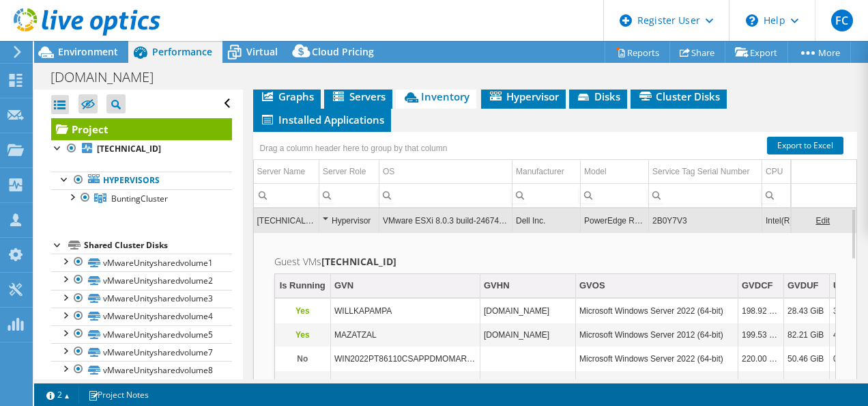  What do you see at coordinates (303, 359) in the screenshot?
I see `p: No` at bounding box center [303, 359].